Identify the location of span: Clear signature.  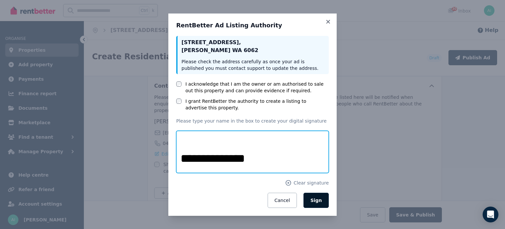
(311, 183).